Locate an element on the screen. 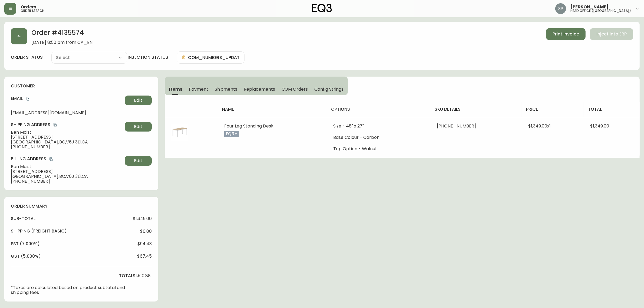 The image size is (644, 308). span: Four Leg Standing Desk is located at coordinates (249, 126).